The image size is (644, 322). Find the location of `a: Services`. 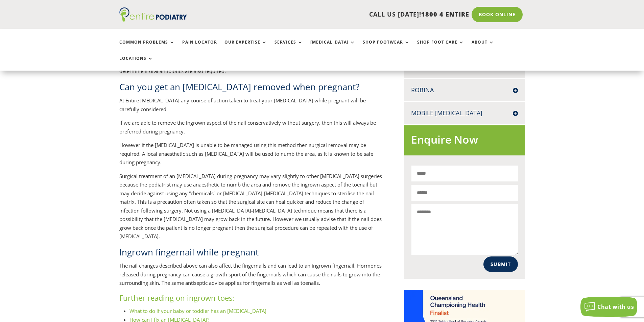

a: Services is located at coordinates (289, 47).